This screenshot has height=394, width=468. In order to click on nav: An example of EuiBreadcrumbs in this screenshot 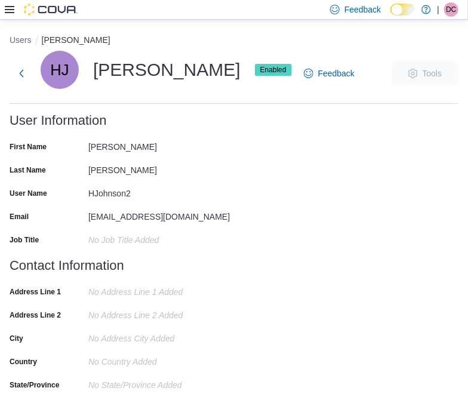, I will do `click(234, 41)`.